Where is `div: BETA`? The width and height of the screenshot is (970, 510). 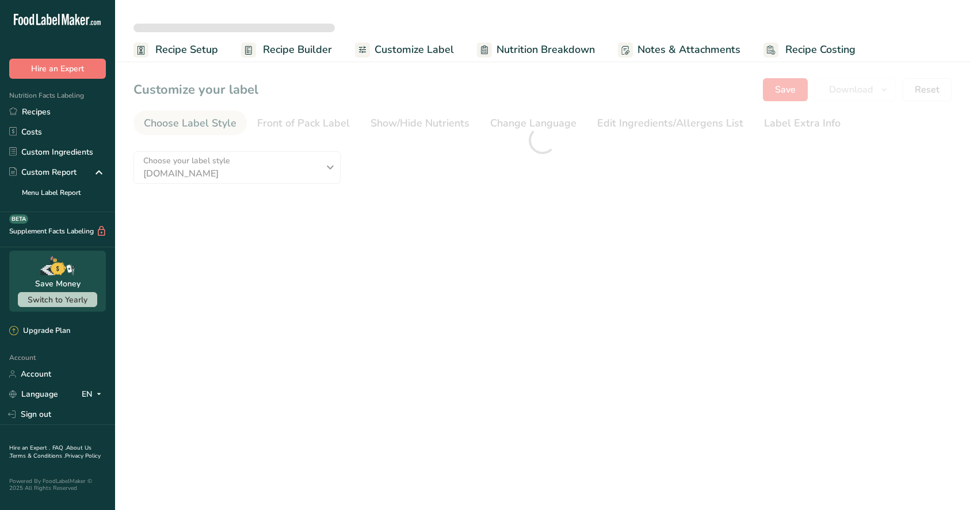 div: BETA is located at coordinates (18, 219).